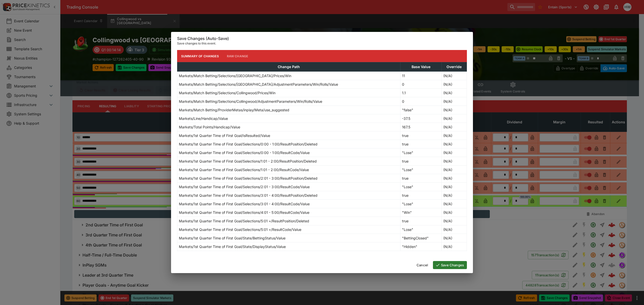  I want to click on th: Change Path, so click(289, 67).